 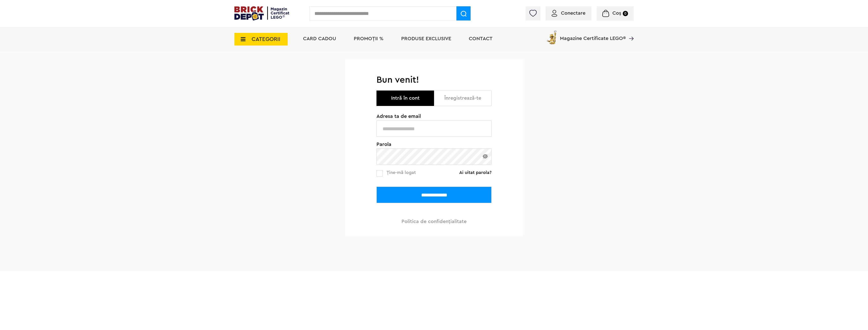 I want to click on a: Conectare, so click(x=569, y=13).